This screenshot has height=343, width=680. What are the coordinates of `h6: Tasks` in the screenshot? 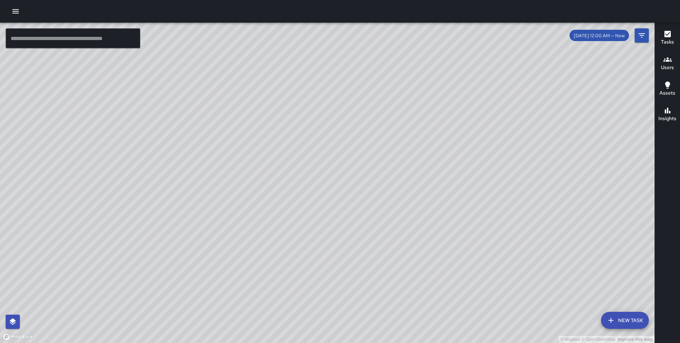 It's located at (668, 42).